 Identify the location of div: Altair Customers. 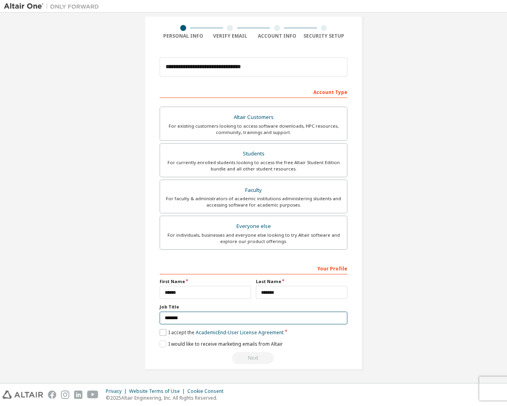
(254, 117).